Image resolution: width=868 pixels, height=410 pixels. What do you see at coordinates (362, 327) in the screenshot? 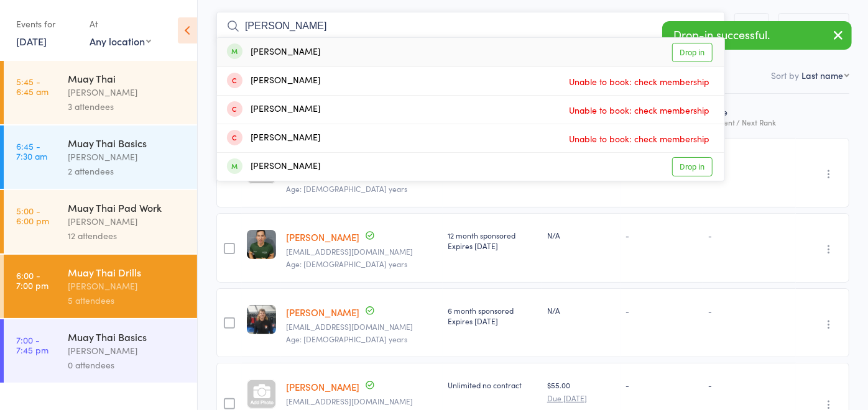
I see `small: rowanjking13@gmail.com` at bounding box center [362, 327].